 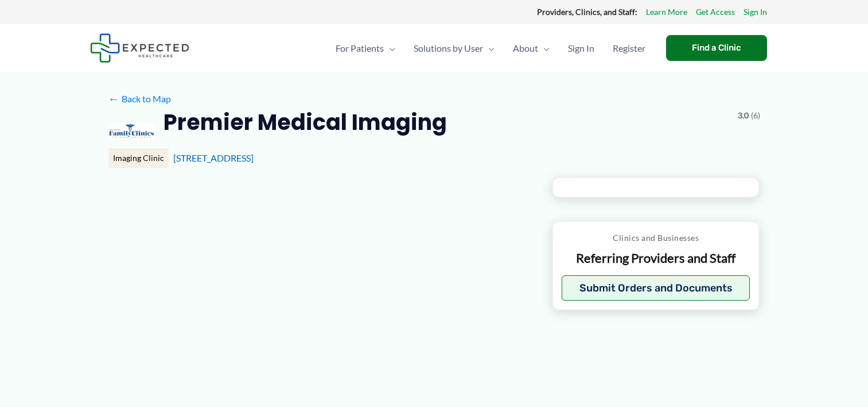 What do you see at coordinates (715, 12) in the screenshot?
I see `a: Get Access` at bounding box center [715, 12].